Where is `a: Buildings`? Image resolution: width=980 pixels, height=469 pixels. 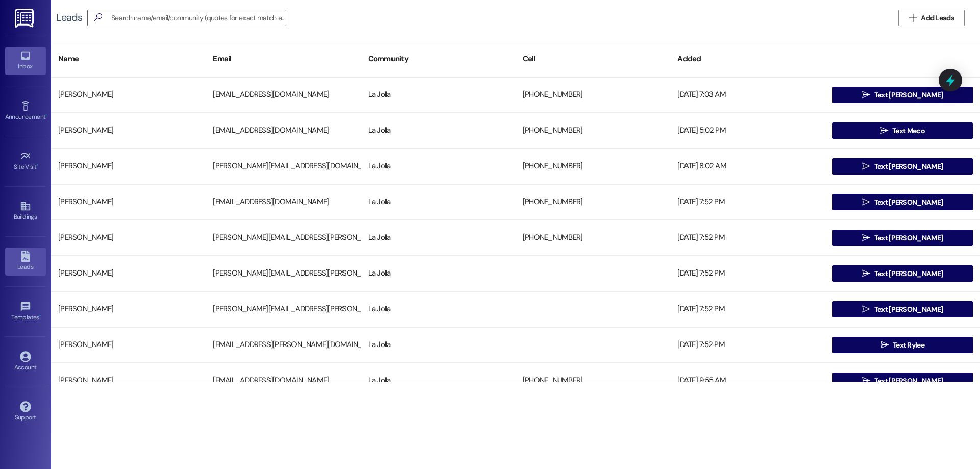
a: Buildings is located at coordinates (25, 211).